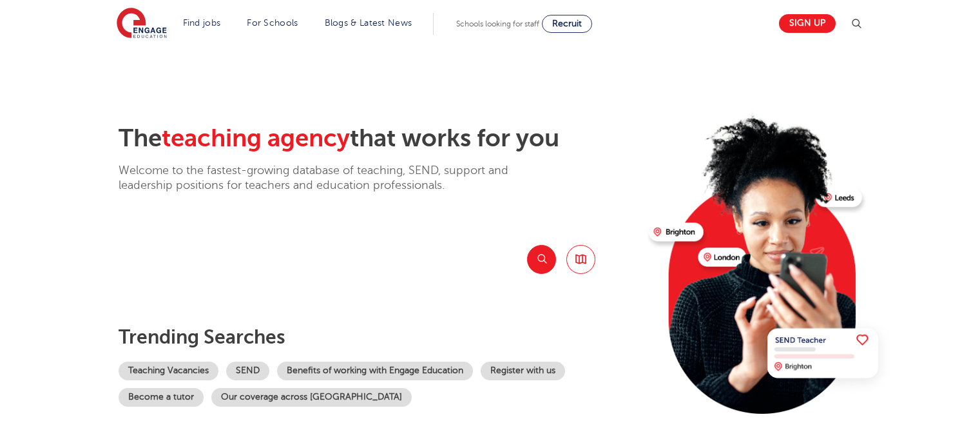  What do you see at coordinates (378, 337) in the screenshot?
I see `p: Trending searches` at bounding box center [378, 337].